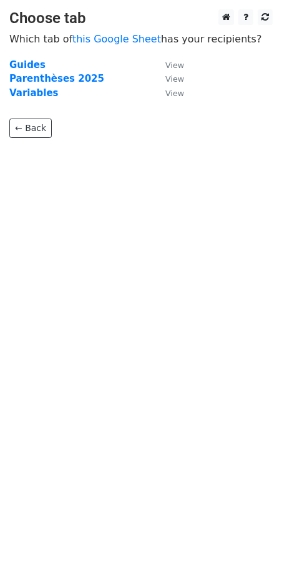 The width and height of the screenshot is (282, 579). I want to click on a: ← Back, so click(31, 128).